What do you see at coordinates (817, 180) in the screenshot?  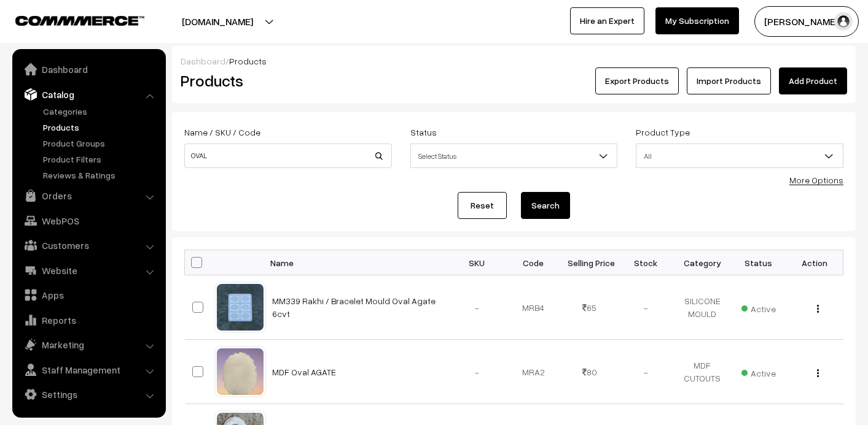 I see `a: More Options` at bounding box center [817, 180].